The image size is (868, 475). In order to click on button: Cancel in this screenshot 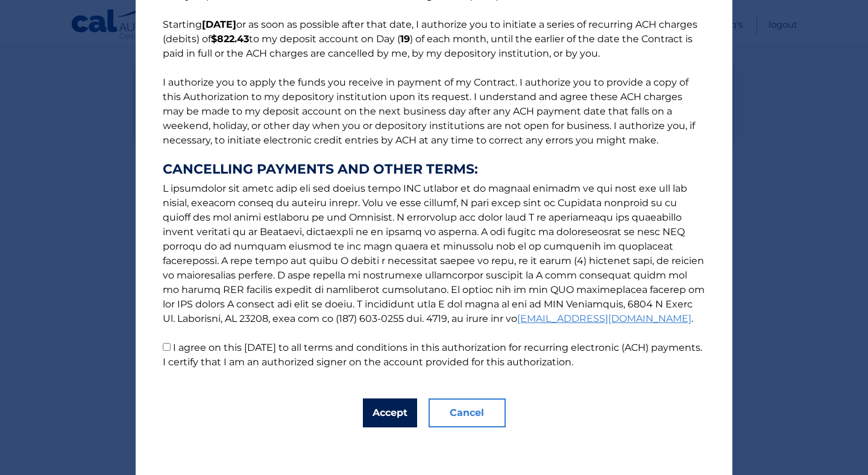, I will do `click(467, 413)`.